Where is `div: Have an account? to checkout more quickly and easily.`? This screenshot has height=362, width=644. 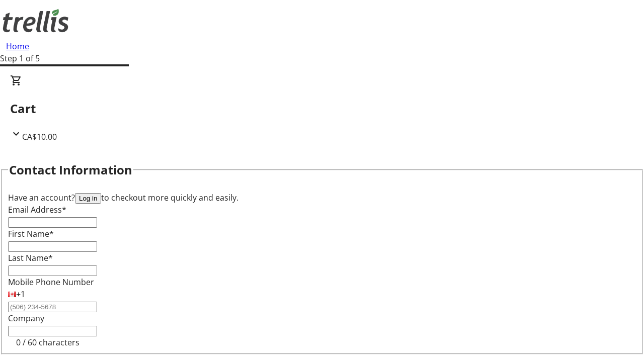 div: Have an account? to checkout more quickly and easily. is located at coordinates (322, 197).